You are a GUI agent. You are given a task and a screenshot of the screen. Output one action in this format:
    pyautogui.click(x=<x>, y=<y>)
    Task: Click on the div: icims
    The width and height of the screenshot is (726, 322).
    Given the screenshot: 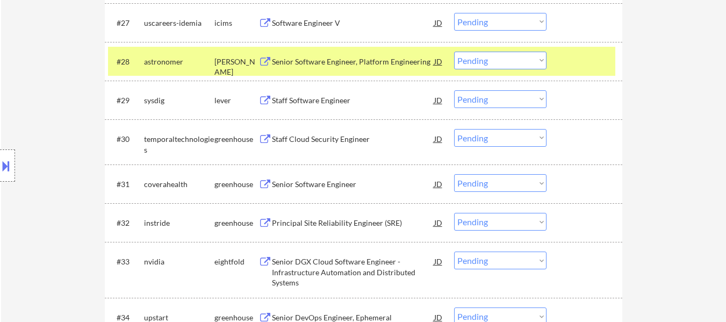 What is the action you would take?
    pyautogui.click(x=236, y=23)
    